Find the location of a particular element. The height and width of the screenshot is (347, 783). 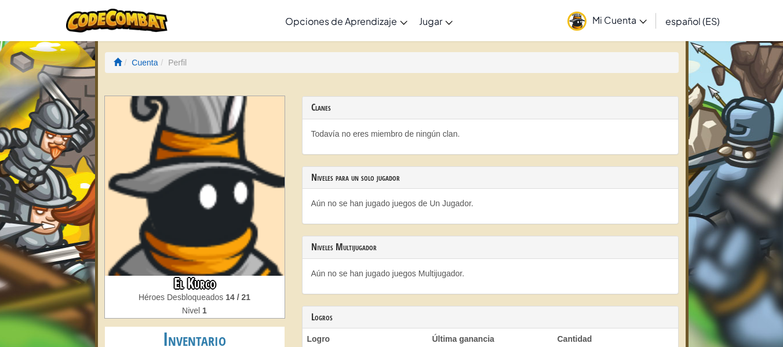

p: Aún no se han jugado juegos Multijugador. is located at coordinates (490, 274).